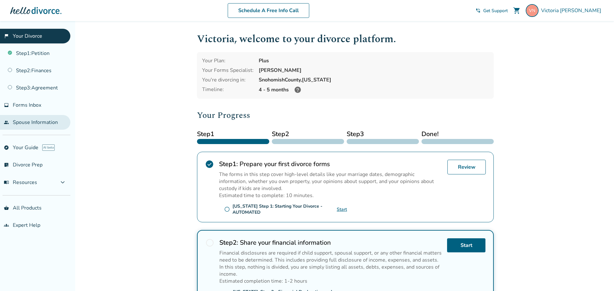 The image size is (614, 291). Describe the element at coordinates (6, 183) in the screenshot. I see `span: menu_book` at that location.